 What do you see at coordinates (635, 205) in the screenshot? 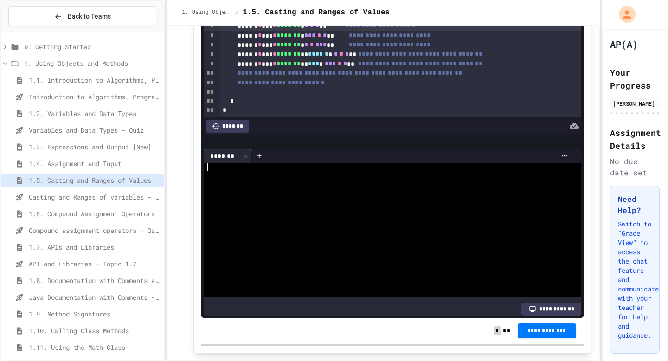
I see `h3: Need Help?` at bounding box center [635, 205].